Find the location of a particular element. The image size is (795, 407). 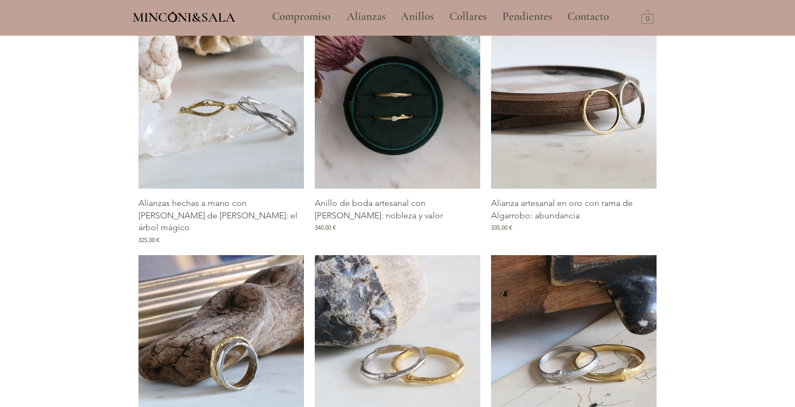

p: Collares is located at coordinates (468, 17).